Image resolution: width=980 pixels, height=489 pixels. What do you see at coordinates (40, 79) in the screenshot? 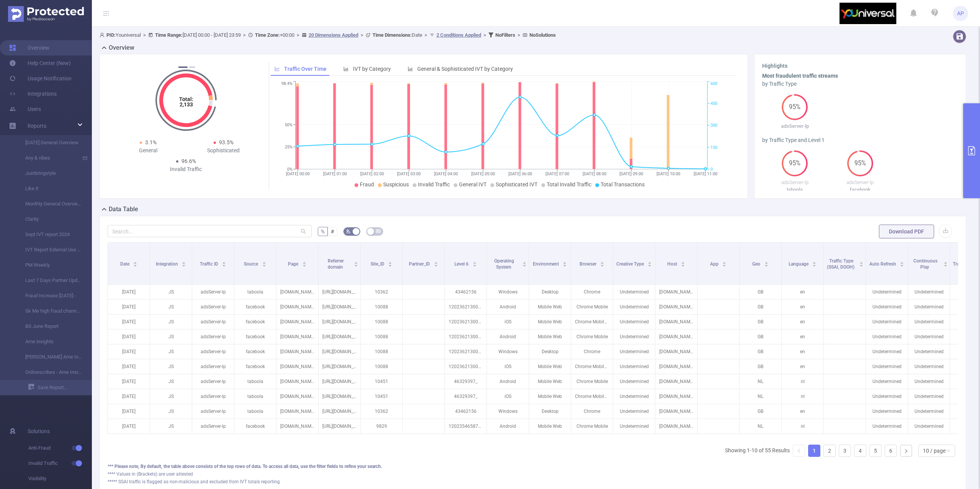
I see `a: Usage Notification` at bounding box center [40, 79].